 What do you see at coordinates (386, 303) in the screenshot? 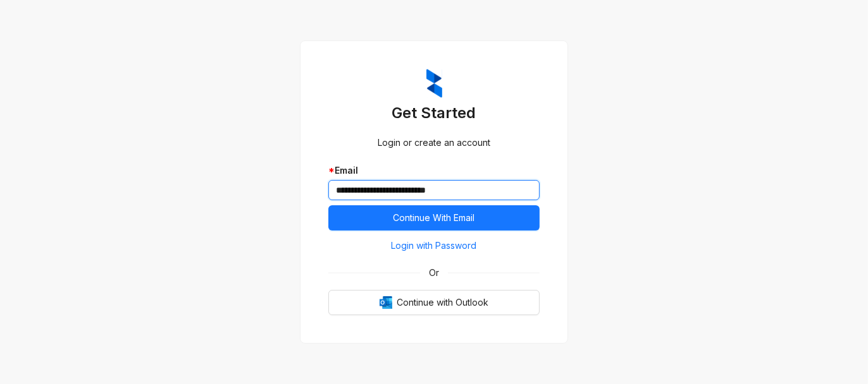
I see `img: Outlook` at bounding box center [386, 303].